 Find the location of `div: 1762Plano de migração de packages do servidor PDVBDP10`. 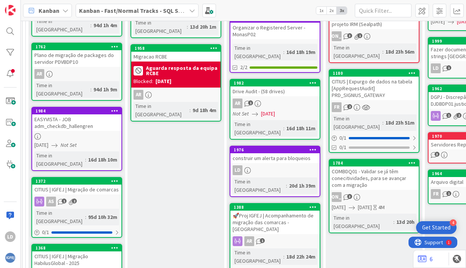

div: 1762Plano de migração de packages do servidor PDVBDP10 is located at coordinates (77, 55).